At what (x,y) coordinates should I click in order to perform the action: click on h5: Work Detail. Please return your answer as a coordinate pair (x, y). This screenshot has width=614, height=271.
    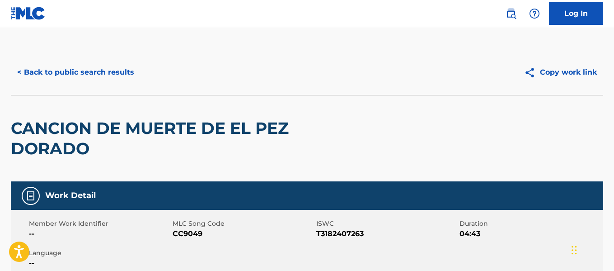
    Looking at the image, I should click on (71, 195).